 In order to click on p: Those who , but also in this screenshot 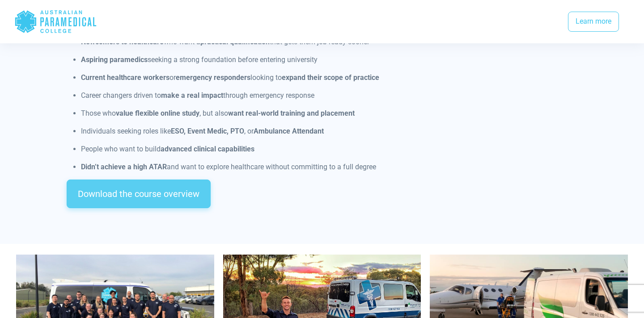, I will do `click(329, 113)`.